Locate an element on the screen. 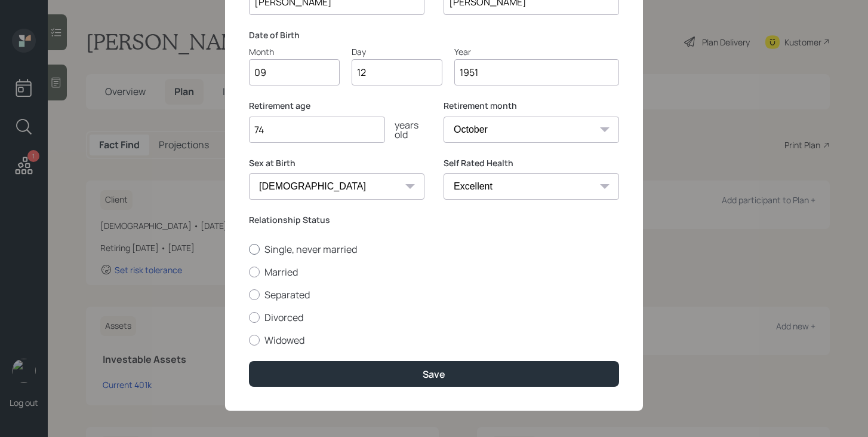  label: Widowed is located at coordinates (434, 340).